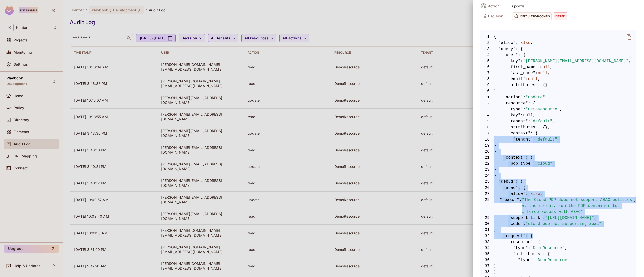  What do you see at coordinates (487, 194) in the screenshot?
I see `span: 27` at bounding box center [487, 194].